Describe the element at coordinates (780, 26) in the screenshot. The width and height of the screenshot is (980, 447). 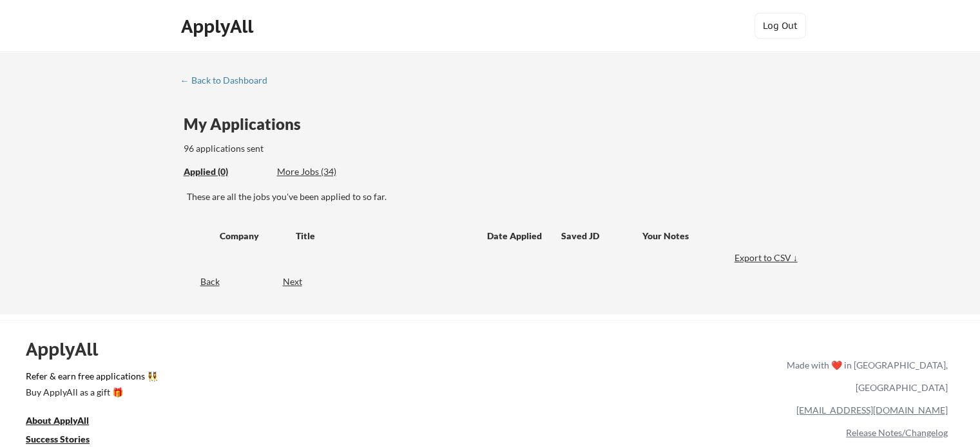
I see `button: Log Out` at that location.